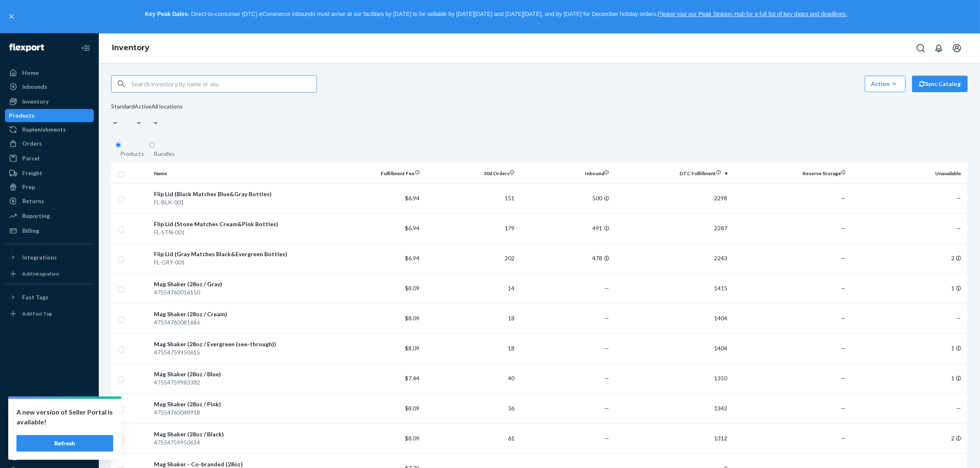  What do you see at coordinates (885, 84) in the screenshot?
I see `button: Action` at bounding box center [885, 84].